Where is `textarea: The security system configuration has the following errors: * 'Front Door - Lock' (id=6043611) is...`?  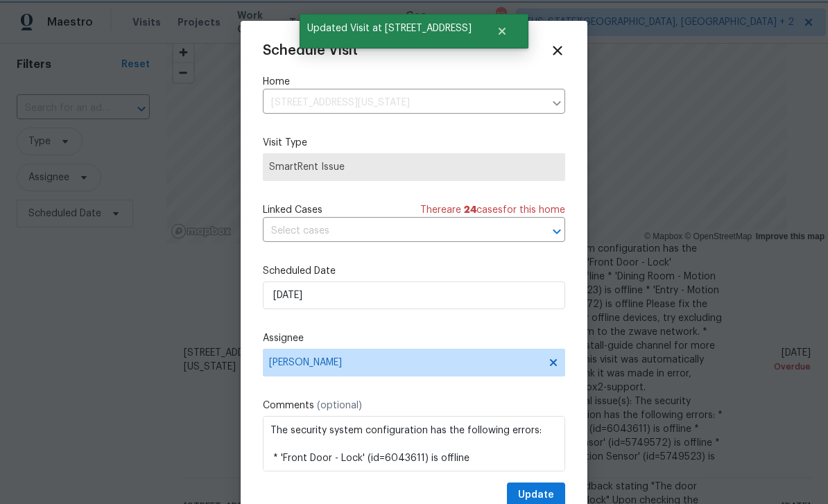
textarea: The security system configuration has the following errors: * 'Front Door - Lock' (id=6043611) is... is located at coordinates (414, 444).